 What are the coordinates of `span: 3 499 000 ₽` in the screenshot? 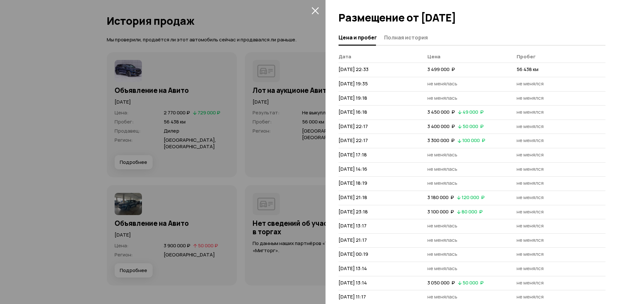 It's located at (441, 69).